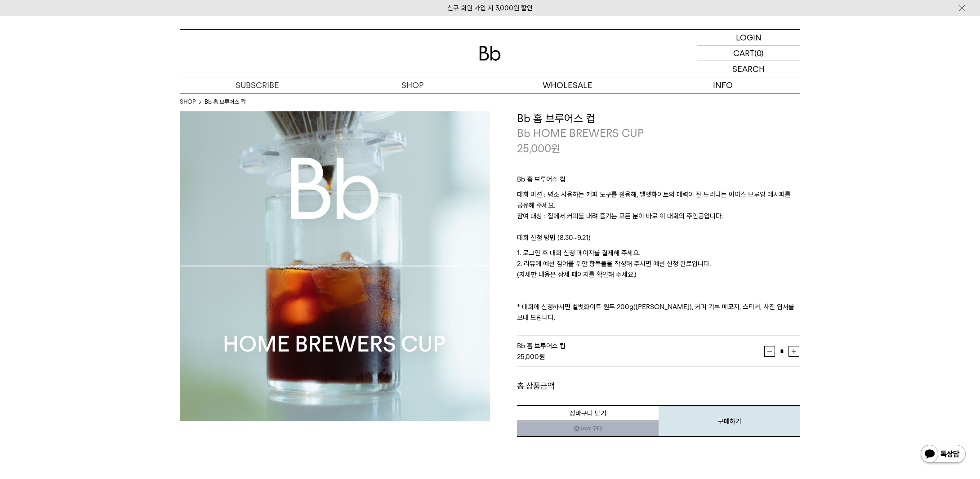  What do you see at coordinates (748, 53) in the screenshot?
I see `a: CART (0)` at bounding box center [748, 53].